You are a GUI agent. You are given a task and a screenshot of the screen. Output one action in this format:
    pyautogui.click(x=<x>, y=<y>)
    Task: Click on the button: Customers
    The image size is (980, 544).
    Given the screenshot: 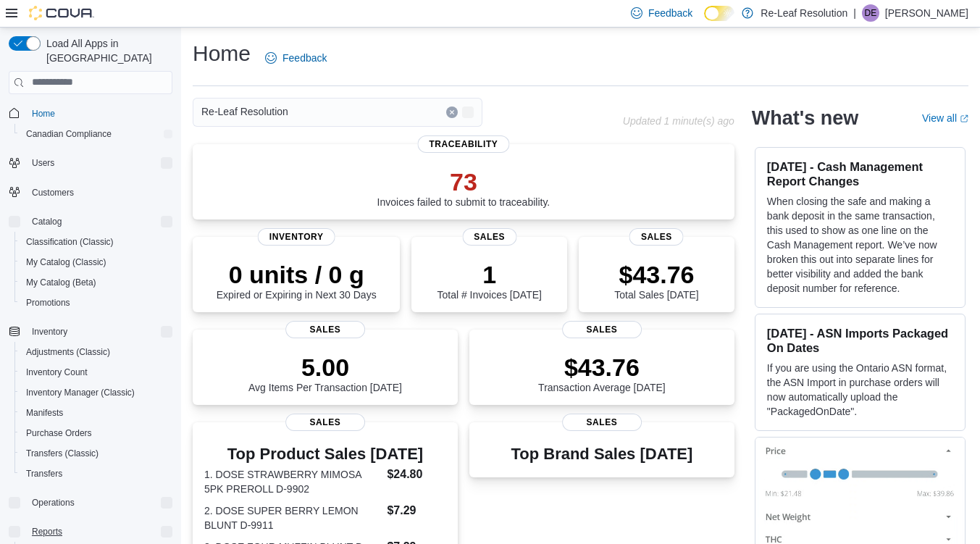 What is the action you would take?
    pyautogui.click(x=91, y=192)
    